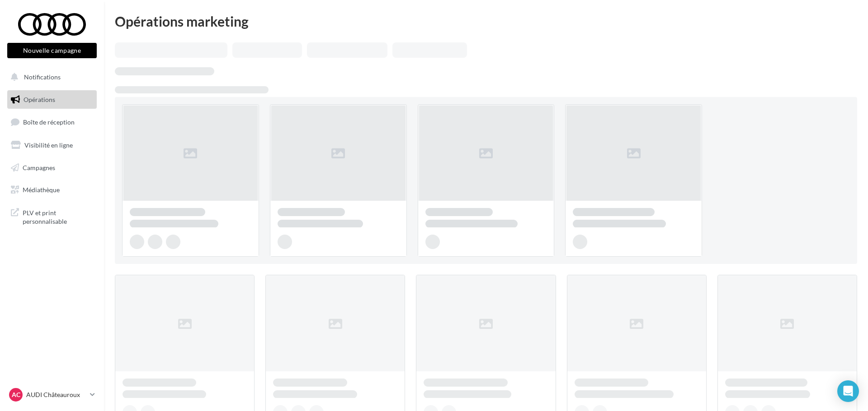 The width and height of the screenshot is (868, 411). I want to click on div: Opérations marketing, so click(486, 21).